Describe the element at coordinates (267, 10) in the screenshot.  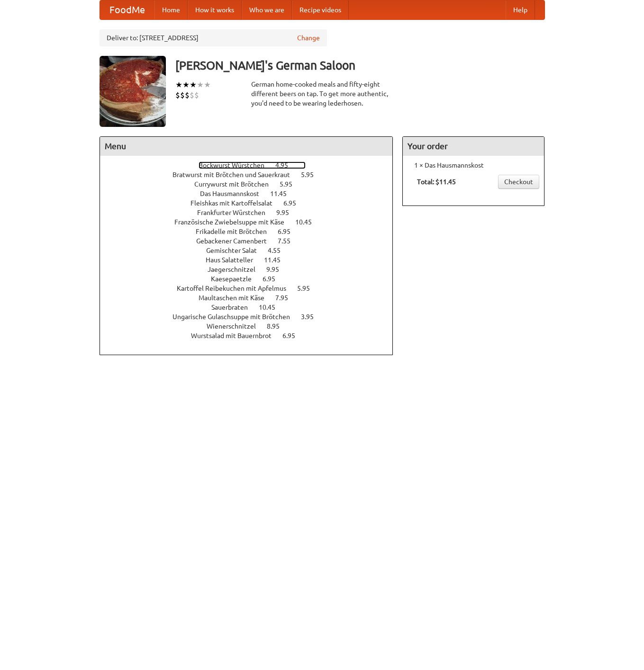
I see `a: Who we are` at that location.